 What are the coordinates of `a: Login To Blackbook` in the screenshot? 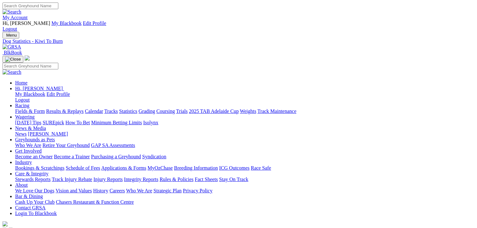 It's located at (36, 213).